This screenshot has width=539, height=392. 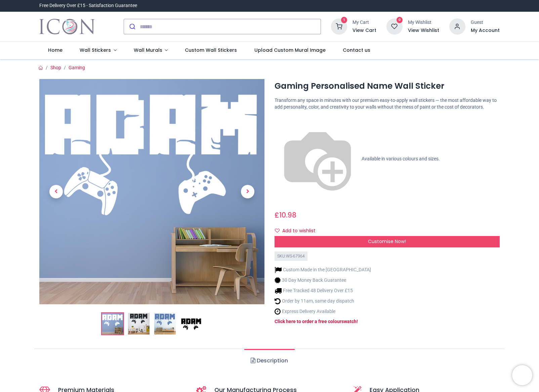 I want to click on a: Next, so click(x=248, y=192).